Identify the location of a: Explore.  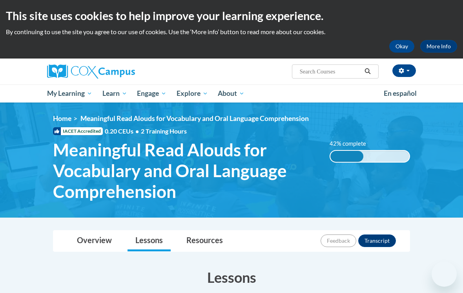
(192, 93).